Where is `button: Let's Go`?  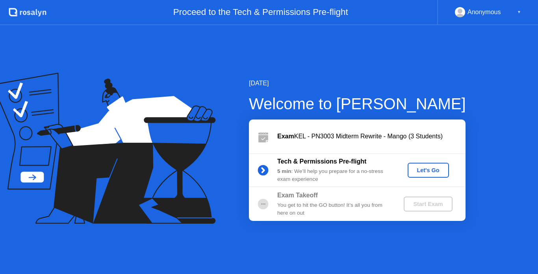
button: Let's Go is located at coordinates (428, 170).